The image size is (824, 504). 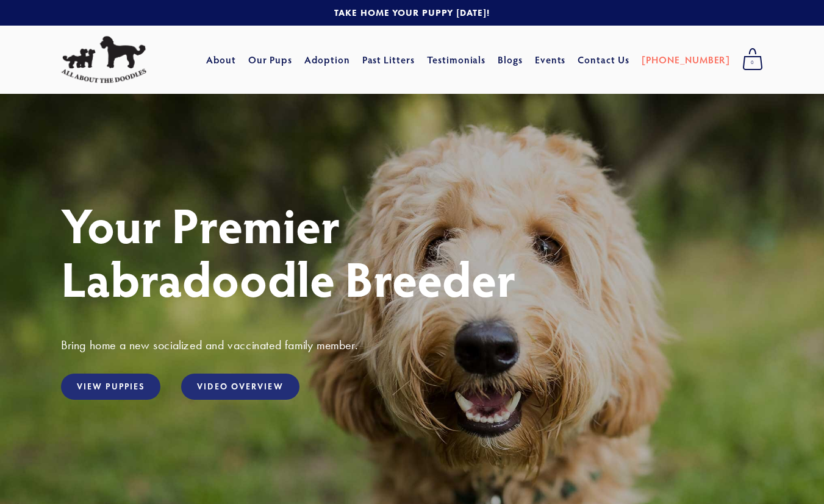 I want to click on h1: Your Premier Labradoodle Breeder, so click(x=412, y=251).